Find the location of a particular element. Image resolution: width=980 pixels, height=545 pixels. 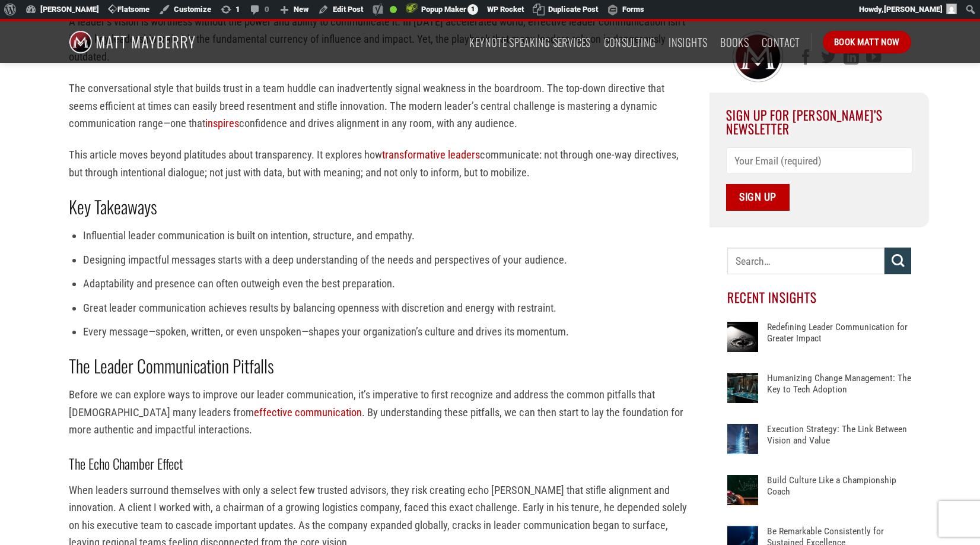

p: Before we can explore ways to improve our leader communication, it’s imperative to first recogniz... is located at coordinates (380, 412).